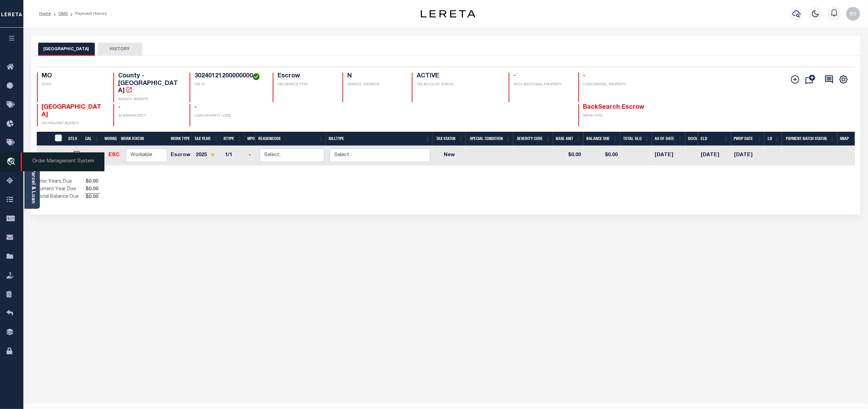 The height and width of the screenshot is (409, 868). What do you see at coordinates (150, 100) in the screenshot?
I see `p: AGENCY WEBSITE` at bounding box center [150, 100].